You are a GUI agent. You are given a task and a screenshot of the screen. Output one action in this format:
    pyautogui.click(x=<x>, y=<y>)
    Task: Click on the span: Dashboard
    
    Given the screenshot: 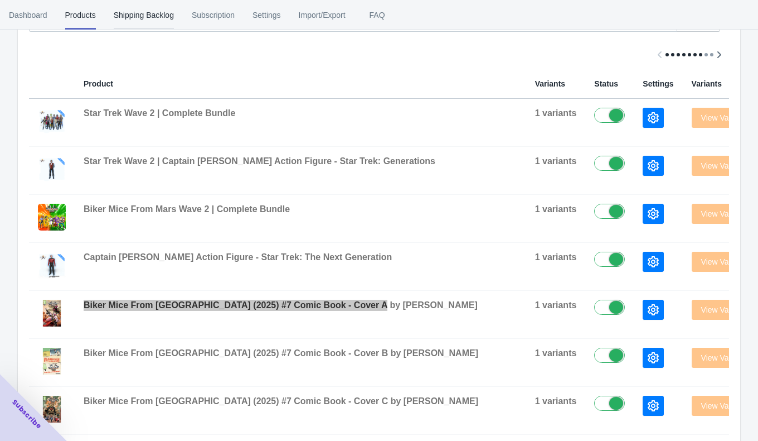 What is the action you would take?
    pyautogui.click(x=28, y=15)
    